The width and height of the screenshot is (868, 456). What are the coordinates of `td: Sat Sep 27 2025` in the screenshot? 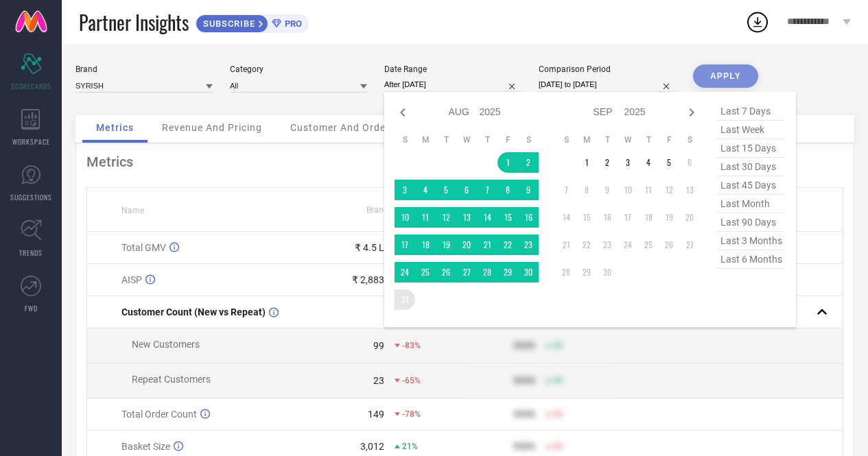 It's located at (690, 245).